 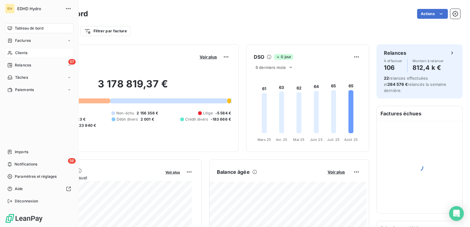 What do you see at coordinates (223, 113) in the screenshot?
I see `span: -5 584 €` at bounding box center [223, 113].